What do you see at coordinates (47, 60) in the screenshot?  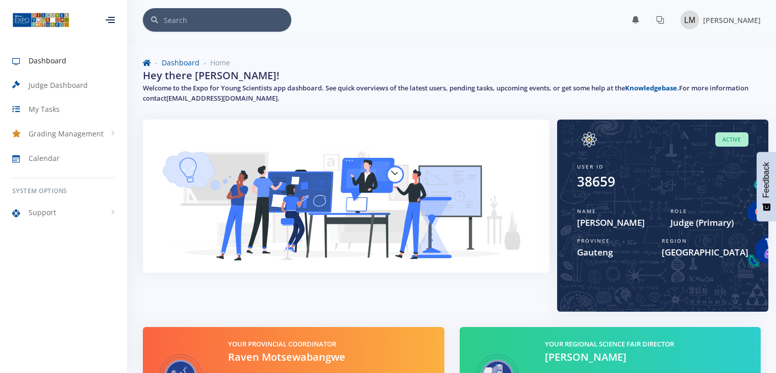 I see `span: Dashboard` at bounding box center [47, 60].